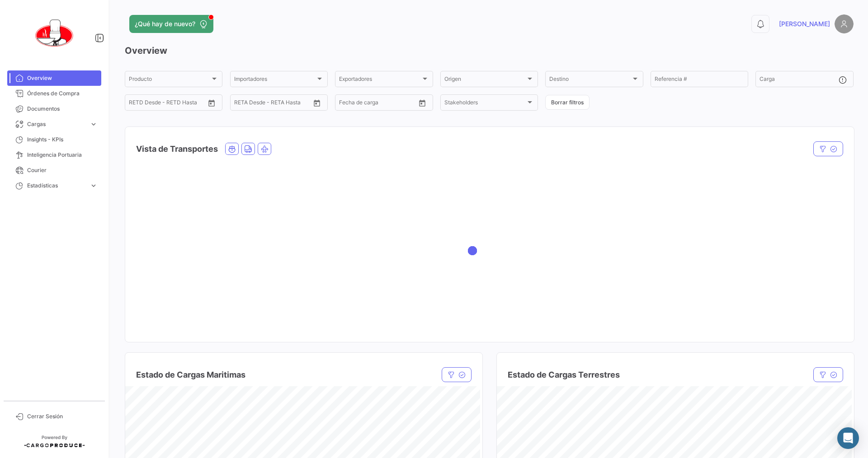 This screenshot has height=458, width=868. Describe the element at coordinates (844, 24) in the screenshot. I see `img: placeholder-user.png` at that location.